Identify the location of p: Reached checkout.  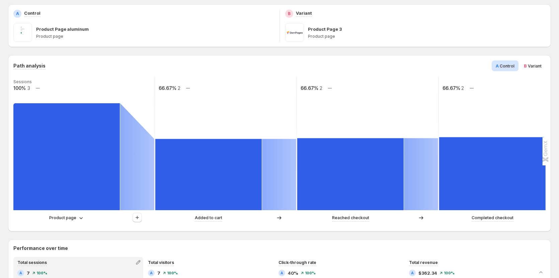
(350, 218).